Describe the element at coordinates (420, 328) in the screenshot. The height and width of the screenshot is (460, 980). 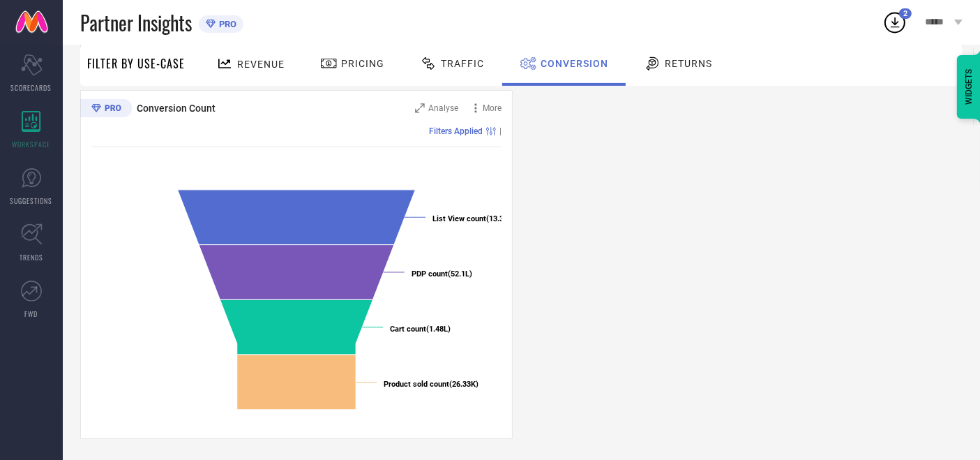
I see `text: (1.48L)` at that location.